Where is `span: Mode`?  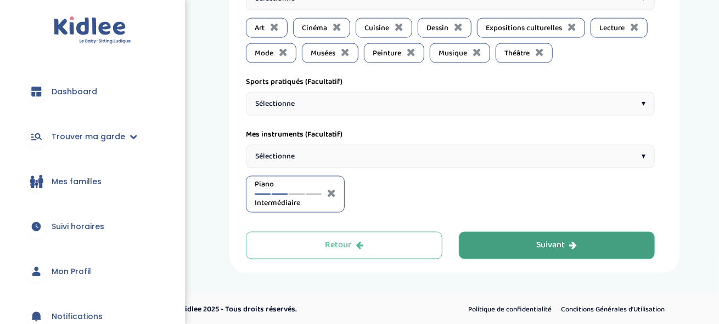
span: Mode is located at coordinates (264, 53).